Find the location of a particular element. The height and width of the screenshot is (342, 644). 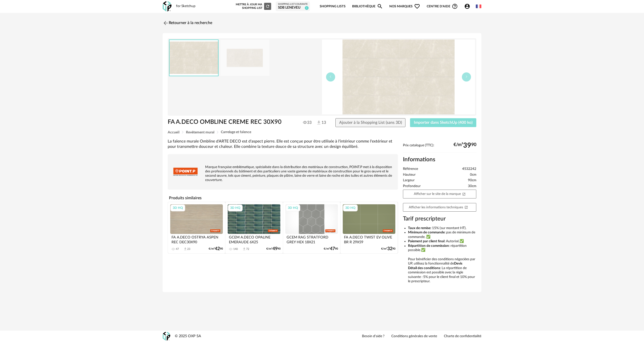

div: 140 is located at coordinates (235, 249).